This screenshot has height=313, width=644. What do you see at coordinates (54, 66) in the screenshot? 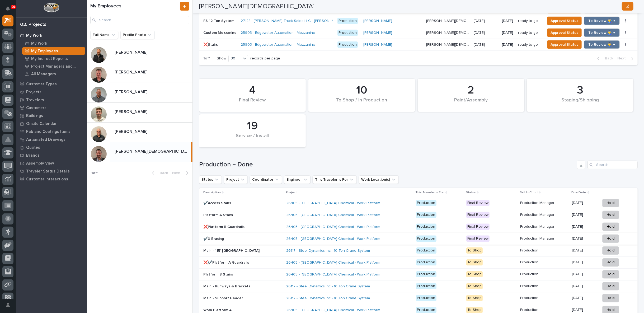
I see `a: Project Managers and Engineers` at bounding box center [54, 66].